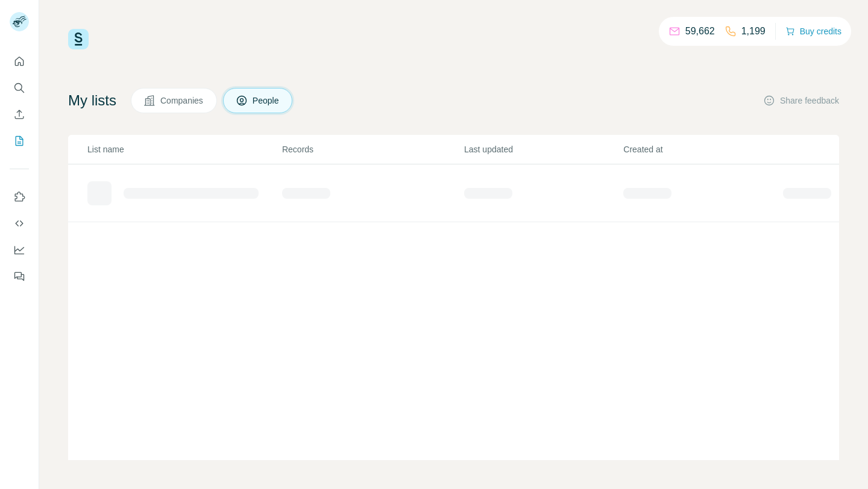 This screenshot has width=868, height=489. What do you see at coordinates (754, 31) in the screenshot?
I see `p: 1,199` at bounding box center [754, 31].